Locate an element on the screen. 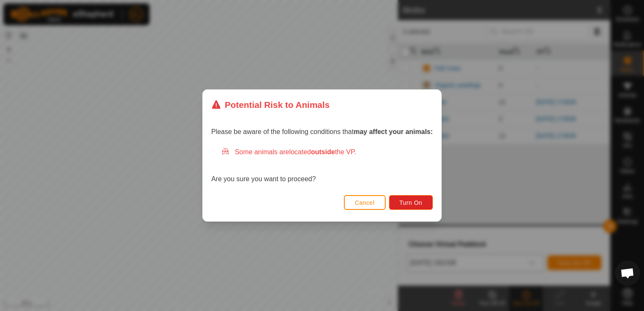  span: Turn On is located at coordinates (411, 203).